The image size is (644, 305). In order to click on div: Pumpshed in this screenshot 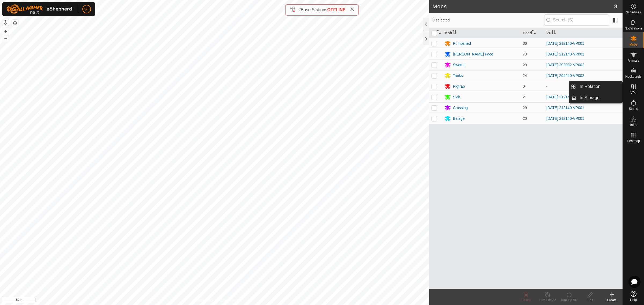, I will do `click(462, 43)`.